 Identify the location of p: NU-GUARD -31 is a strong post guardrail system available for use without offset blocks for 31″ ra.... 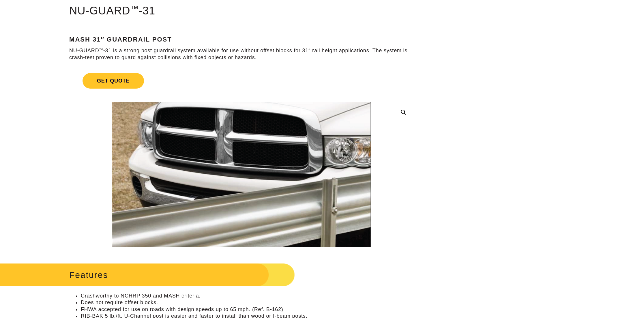
(241, 54).